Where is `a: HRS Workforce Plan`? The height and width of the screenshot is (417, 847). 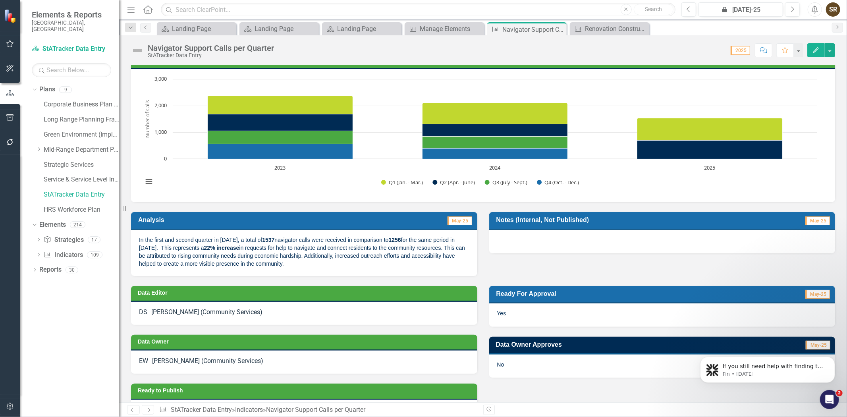 a: HRS Workforce Plan is located at coordinates (81, 210).